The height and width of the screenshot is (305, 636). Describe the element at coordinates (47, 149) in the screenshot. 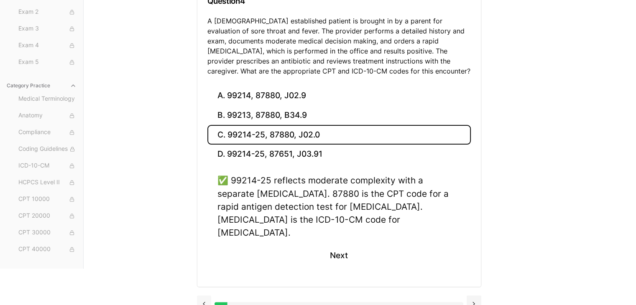

I see `span: Coding Guidelines` at that location.